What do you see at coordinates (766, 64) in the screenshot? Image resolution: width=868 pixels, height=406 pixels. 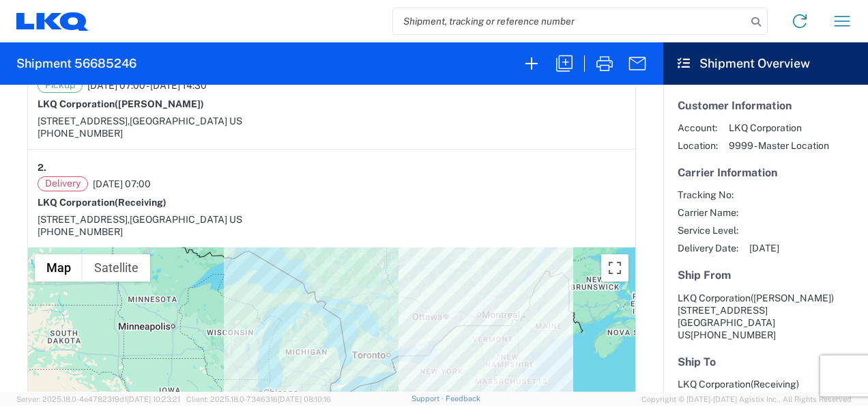 I see `header: Shipment Overview` at bounding box center [766, 64].